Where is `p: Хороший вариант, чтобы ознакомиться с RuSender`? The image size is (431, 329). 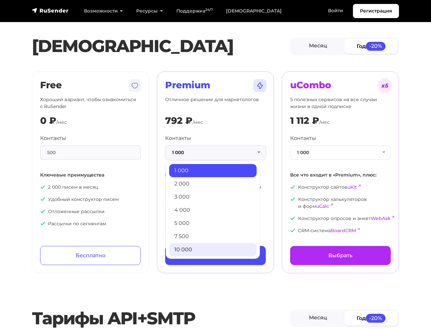
p: Хороший вариант, чтобы ознакомиться с RuSender is located at coordinates (90, 103).